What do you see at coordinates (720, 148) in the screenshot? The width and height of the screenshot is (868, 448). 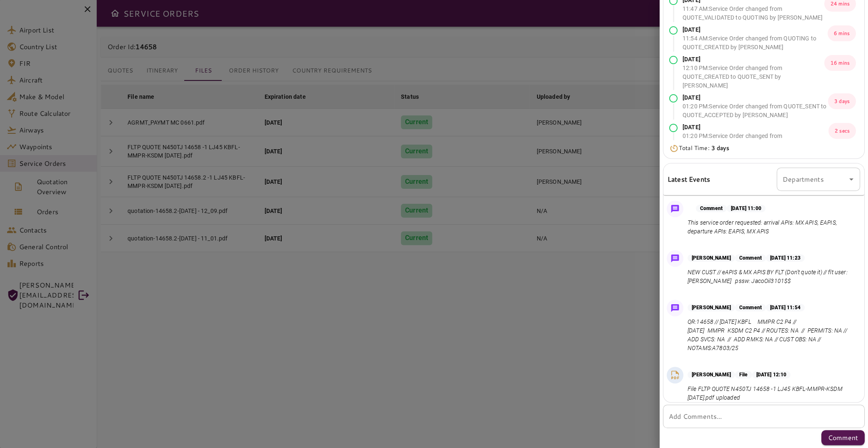 I see `b: 3 days` at bounding box center [720, 148].